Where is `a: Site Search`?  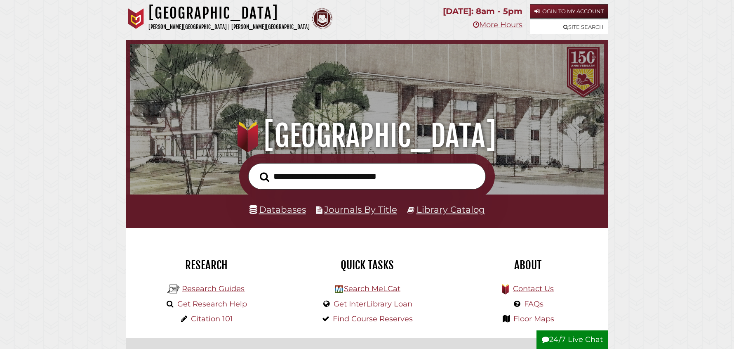 a: Site Search is located at coordinates (569, 27).